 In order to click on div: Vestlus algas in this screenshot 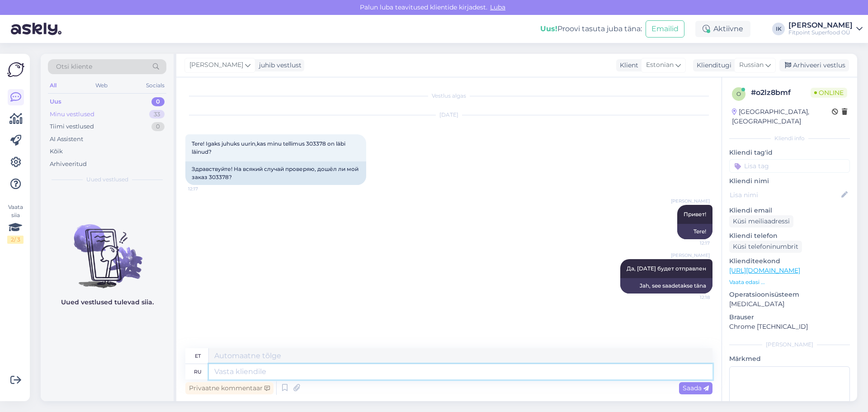, I will do `click(449, 96)`.